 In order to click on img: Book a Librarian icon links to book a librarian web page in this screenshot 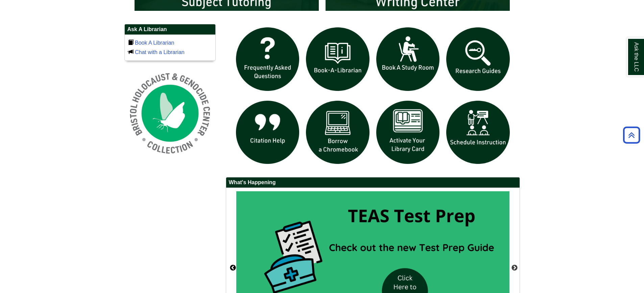, I will do `click(338, 59)`.